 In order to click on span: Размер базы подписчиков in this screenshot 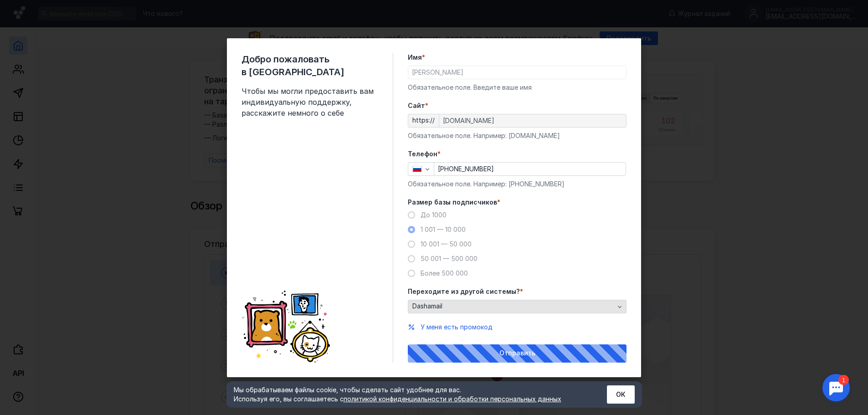, I will do `click(452, 203)`.